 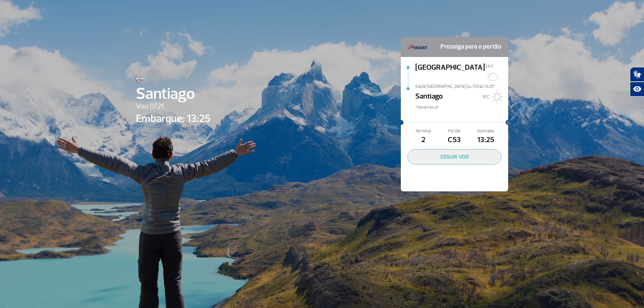 I want to click on button: Abrir tradutor de língua de sinais., so click(x=637, y=74).